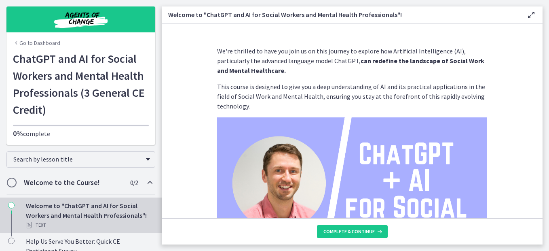 The image size is (549, 251). What do you see at coordinates (36, 43) in the screenshot?
I see `a: Go to Dashboard` at bounding box center [36, 43].